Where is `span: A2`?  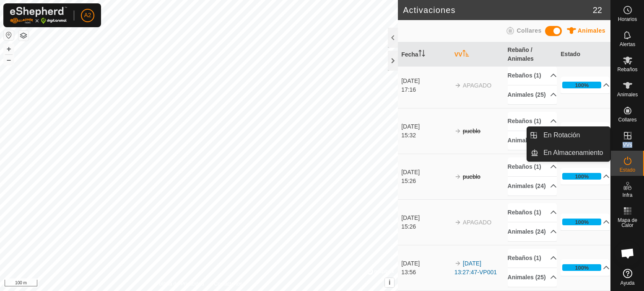 span: A2 is located at coordinates (88, 15).